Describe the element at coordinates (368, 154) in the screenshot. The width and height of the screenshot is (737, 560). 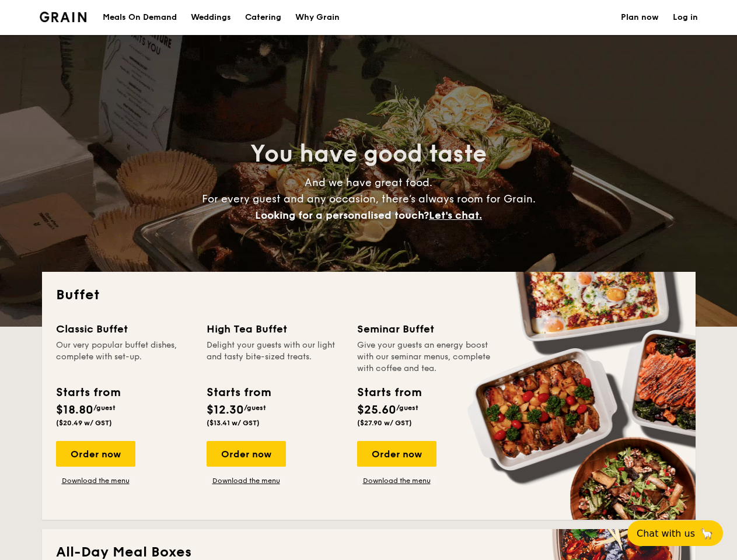
I see `span: You have good taste` at that location.